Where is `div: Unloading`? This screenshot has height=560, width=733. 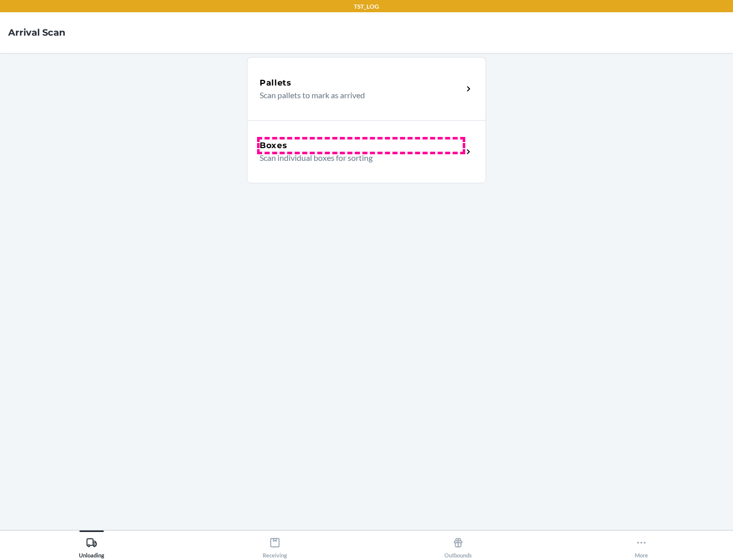 div: Unloading is located at coordinates (92, 545).